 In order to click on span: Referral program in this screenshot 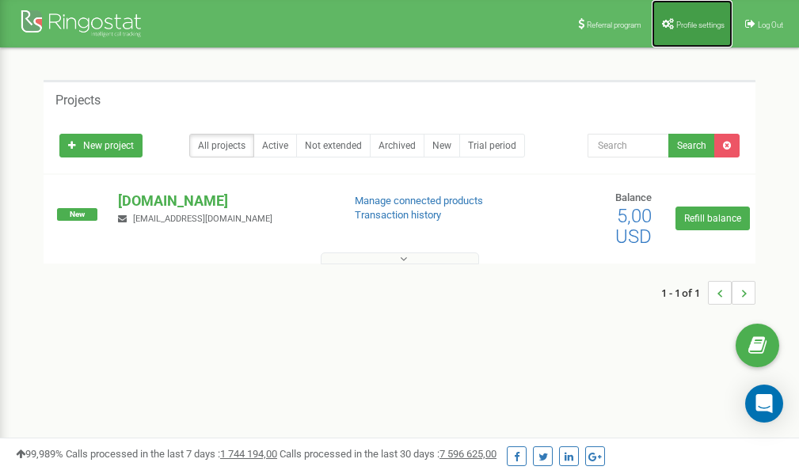, I will do `click(613, 25)`.